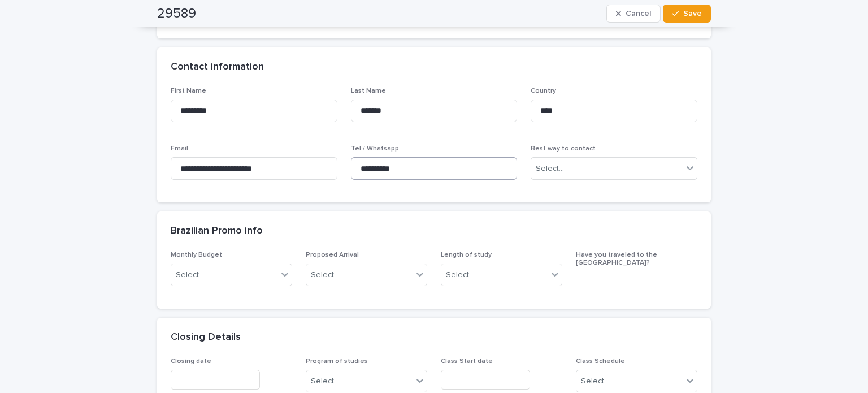 This screenshot has height=393, width=868. What do you see at coordinates (180, 149) in the screenshot?
I see `span: Email` at bounding box center [180, 149].